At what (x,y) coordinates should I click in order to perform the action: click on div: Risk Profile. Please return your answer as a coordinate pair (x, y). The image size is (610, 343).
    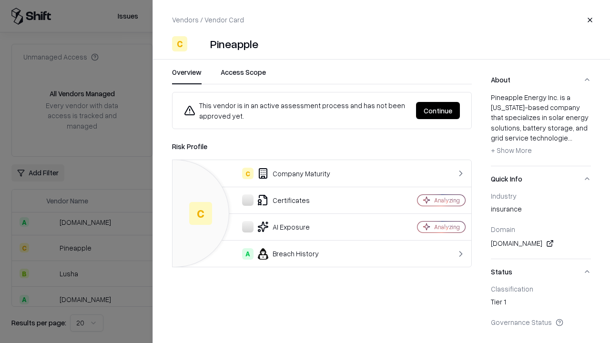
    Looking at the image, I should click on (322, 146).